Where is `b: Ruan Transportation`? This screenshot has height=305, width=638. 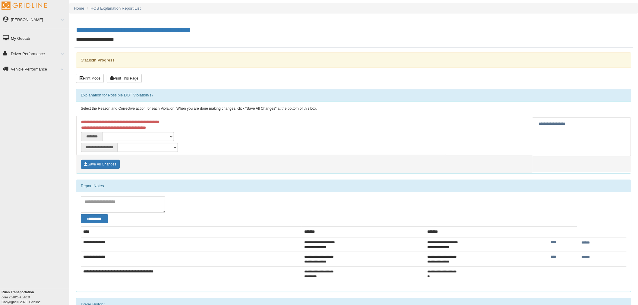 b: Ruan Transportation is located at coordinates (18, 292).